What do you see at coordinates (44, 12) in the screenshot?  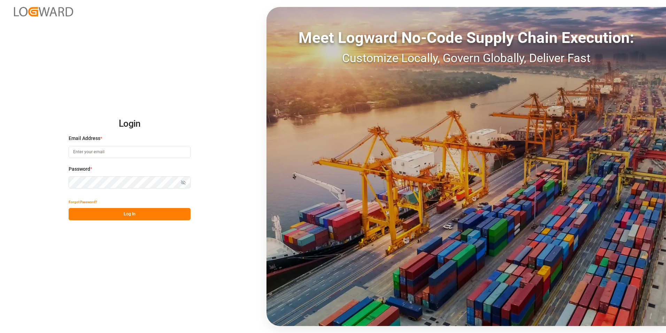 I see `img: Logward_new_orange.png` at bounding box center [44, 12].